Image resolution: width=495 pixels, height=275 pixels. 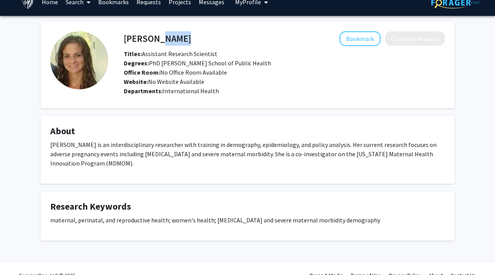 What do you see at coordinates (136, 82) in the screenshot?
I see `b: Website:` at bounding box center [136, 82].